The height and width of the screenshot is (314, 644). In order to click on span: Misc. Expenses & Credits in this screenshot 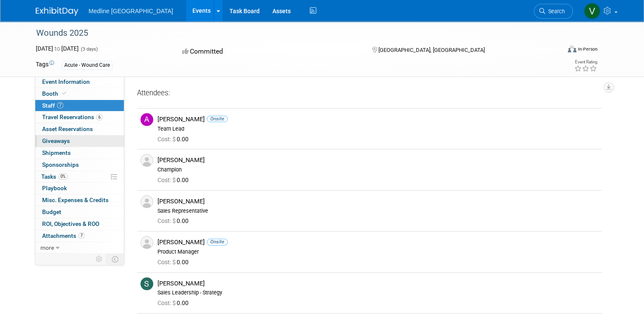, I will do `click(75, 200)`.